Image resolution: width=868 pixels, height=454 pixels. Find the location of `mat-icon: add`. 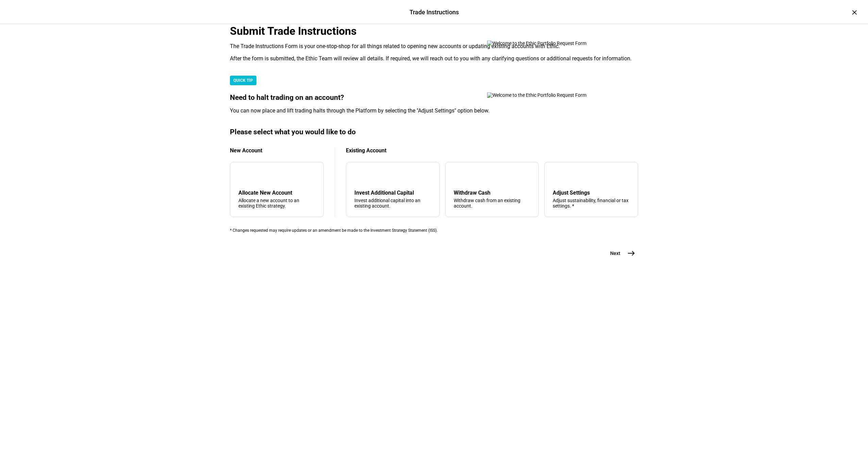

mat-icon: add is located at coordinates (243, 176).